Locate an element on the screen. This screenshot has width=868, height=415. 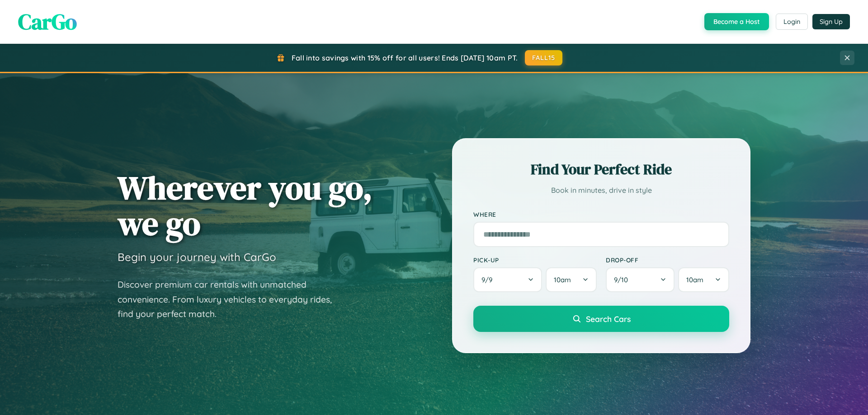
h1: Wherever you go, we go is located at coordinates (245, 205).